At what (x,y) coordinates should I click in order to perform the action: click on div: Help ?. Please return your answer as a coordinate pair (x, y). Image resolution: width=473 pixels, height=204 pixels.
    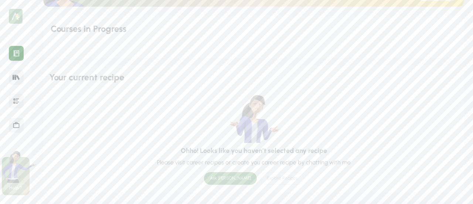
    Looking at the image, I should click on (16, 188).